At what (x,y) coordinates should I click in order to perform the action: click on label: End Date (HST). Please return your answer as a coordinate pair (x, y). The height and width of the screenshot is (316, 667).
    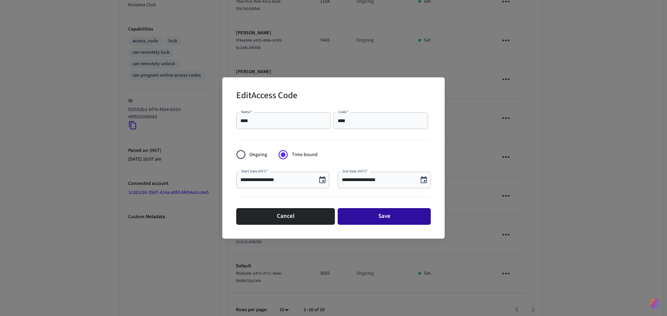
    Looking at the image, I should click on (355, 171).